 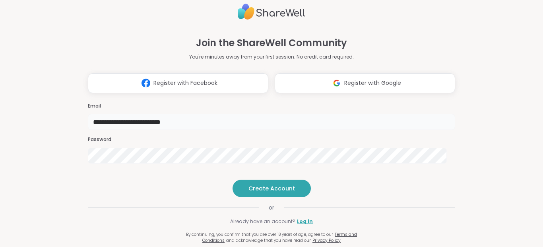 What do you see at coordinates (260, 234) in the screenshot?
I see `span: By continuing, you confirm that you are over 18 years of age, agree to our` at bounding box center [260, 234].